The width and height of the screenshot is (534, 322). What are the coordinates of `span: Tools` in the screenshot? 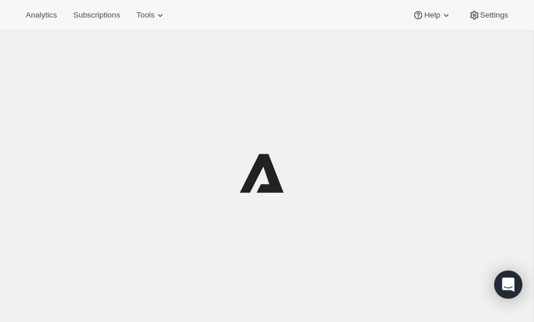 It's located at (145, 15).